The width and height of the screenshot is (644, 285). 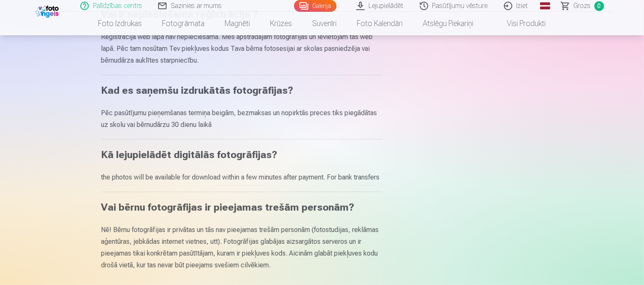 What do you see at coordinates (120, 24) in the screenshot?
I see `a: Foto izdrukas` at bounding box center [120, 24].